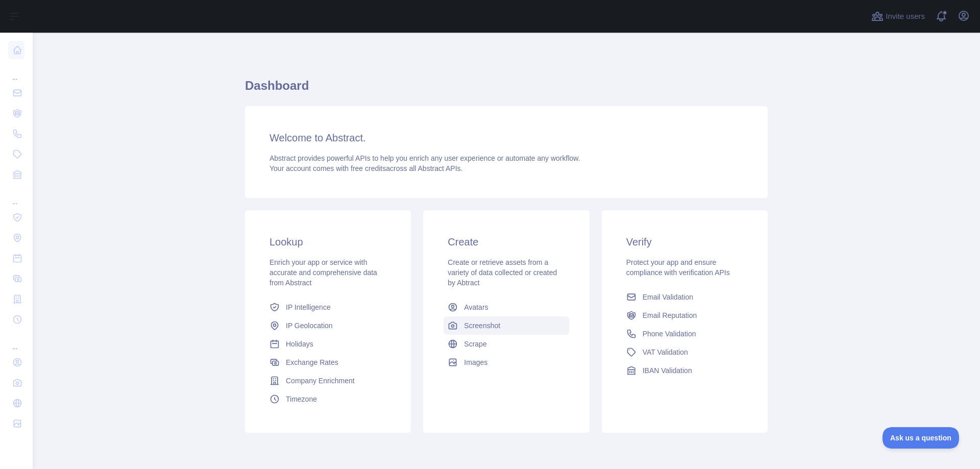 This screenshot has height=469, width=980. What do you see at coordinates (506, 344) in the screenshot?
I see `a: Scrape` at bounding box center [506, 344].